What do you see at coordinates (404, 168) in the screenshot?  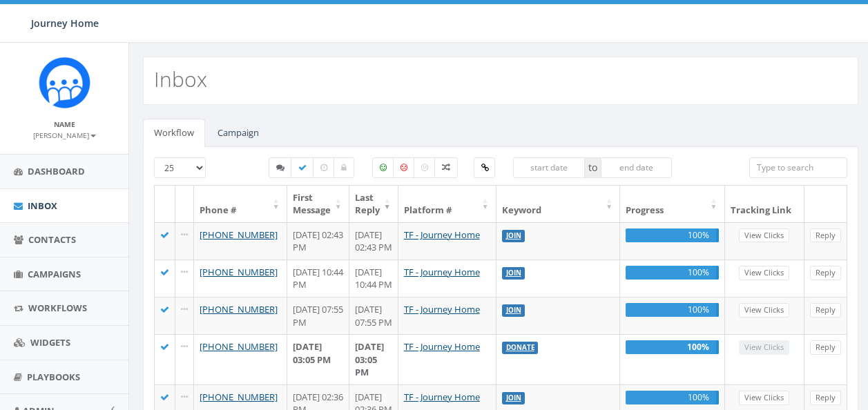 I see `label: Negative` at bounding box center [404, 168].